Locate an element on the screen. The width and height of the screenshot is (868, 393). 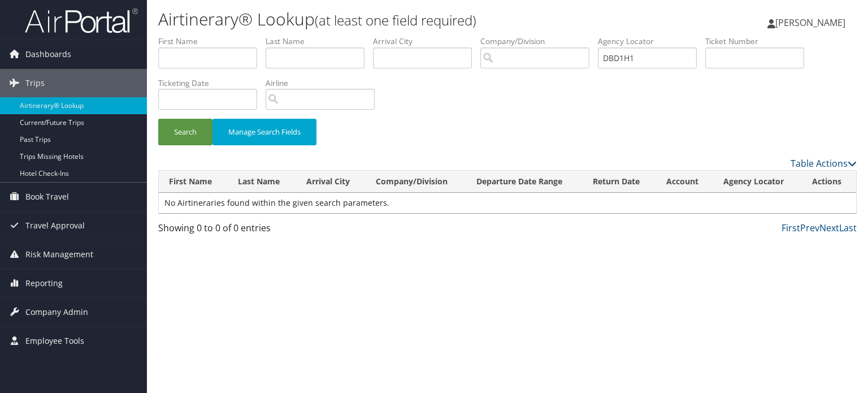
span: Book Travel is located at coordinates (47, 197).